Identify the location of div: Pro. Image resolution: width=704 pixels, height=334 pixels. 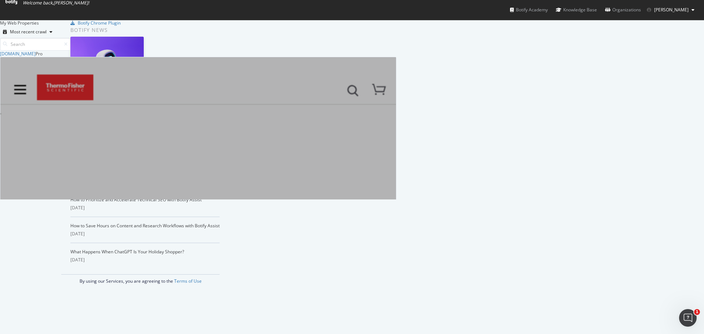
(39, 54).